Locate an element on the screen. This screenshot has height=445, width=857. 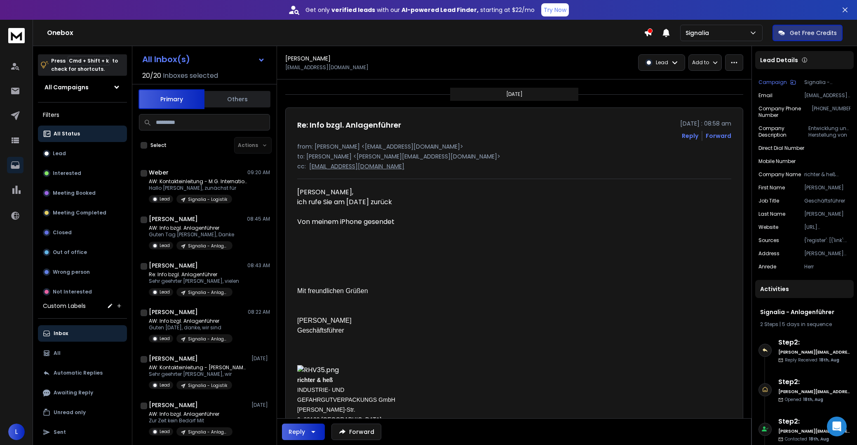
div: Von meinem iPhone gesendet is located at coordinates (417, 222).